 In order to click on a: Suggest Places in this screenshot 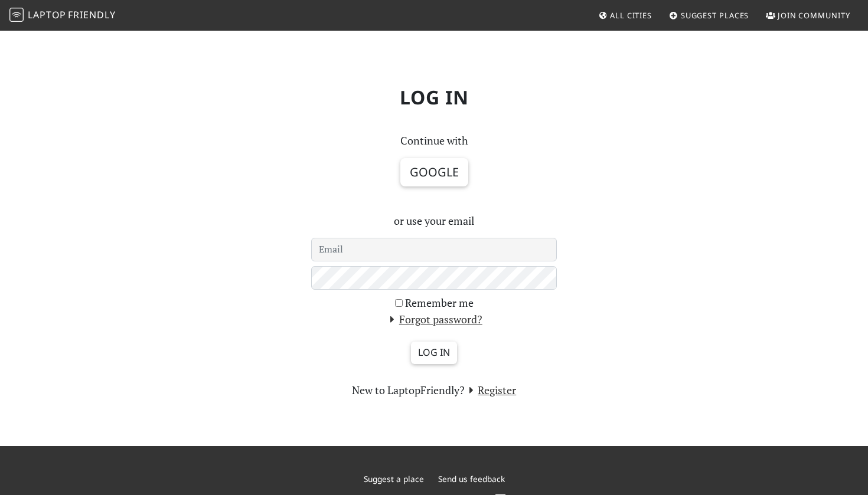, I will do `click(709, 15)`.